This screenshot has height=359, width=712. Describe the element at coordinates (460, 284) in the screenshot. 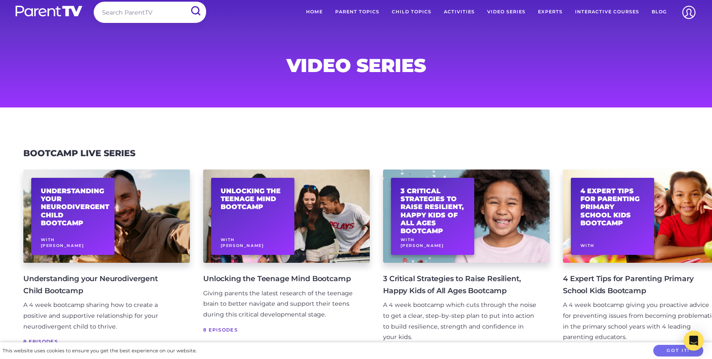

I see `h4: 3 Critical Strategies to Raise Resilient, Happy Kids of All Ages Bootcamp` at that location.